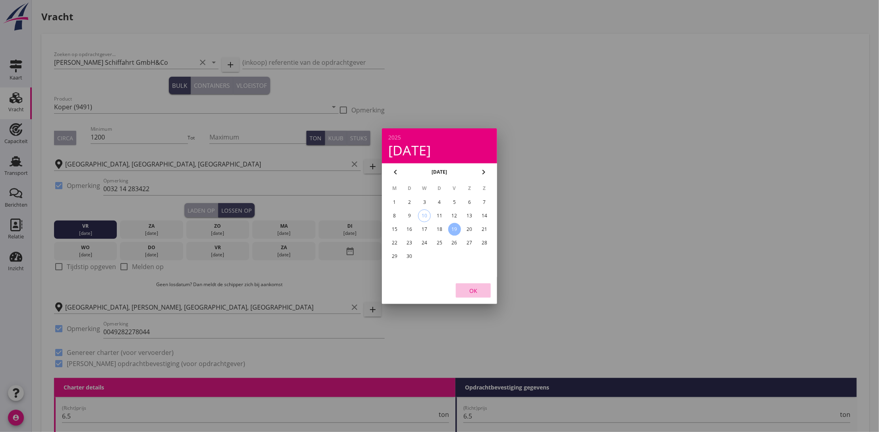  Describe the element at coordinates (410, 229) in the screenshot. I see `button: 16` at that location.